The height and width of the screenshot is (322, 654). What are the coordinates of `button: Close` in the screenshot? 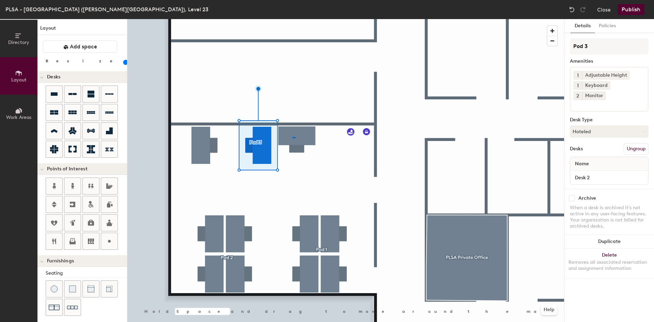 It's located at (604, 10).